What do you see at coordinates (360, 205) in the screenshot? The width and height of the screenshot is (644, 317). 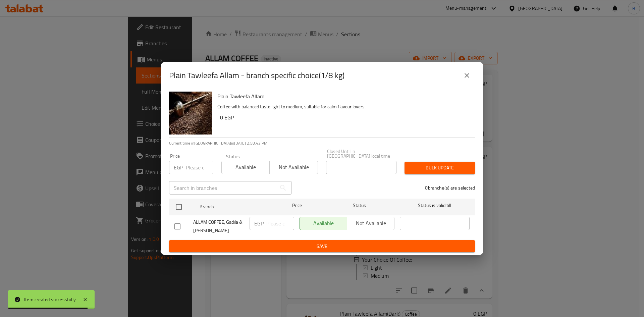 I see `span: Status` at bounding box center [360, 205].